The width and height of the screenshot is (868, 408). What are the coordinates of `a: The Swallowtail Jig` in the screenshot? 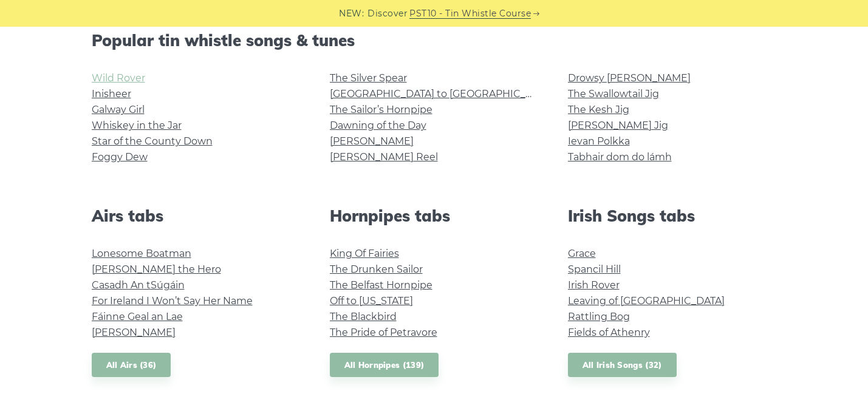 It's located at (614, 94).